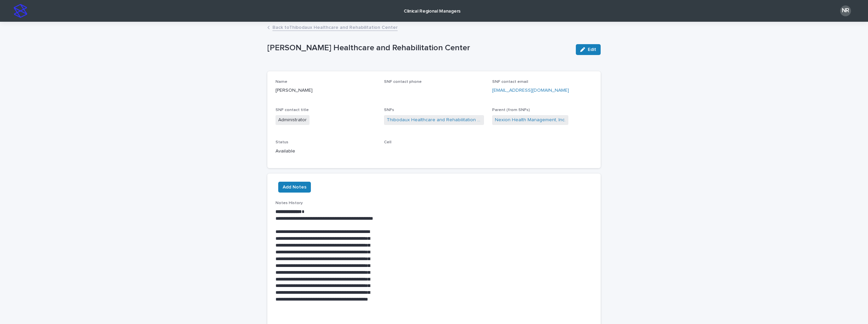 The height and width of the screenshot is (324, 868). What do you see at coordinates (510, 82) in the screenshot?
I see `span: SNF contact email` at bounding box center [510, 82].